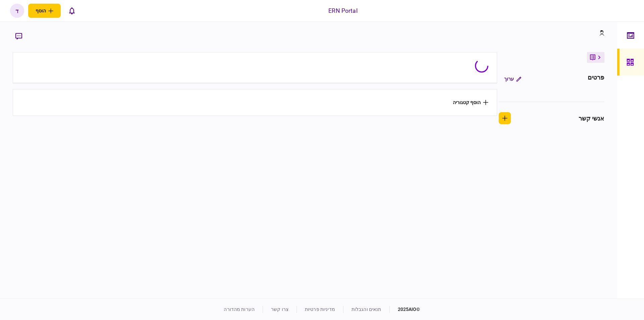  I want to click on a: הערות מהדורה, so click(239, 309).